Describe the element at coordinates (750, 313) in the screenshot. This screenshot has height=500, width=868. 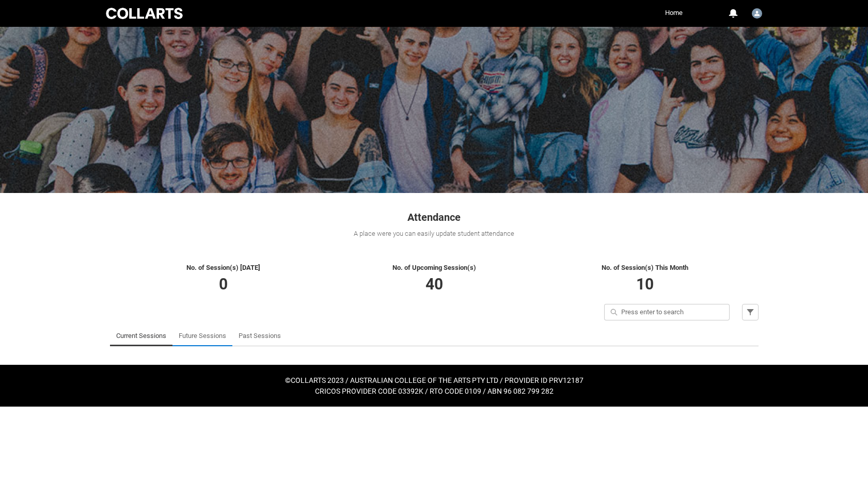
I see `button: Filter` at that location.